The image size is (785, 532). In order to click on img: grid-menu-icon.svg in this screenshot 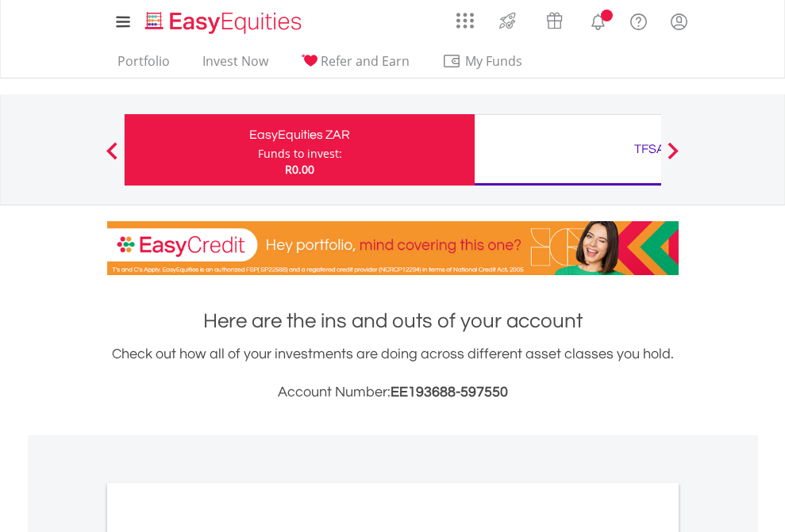, I will do `click(465, 21)`.